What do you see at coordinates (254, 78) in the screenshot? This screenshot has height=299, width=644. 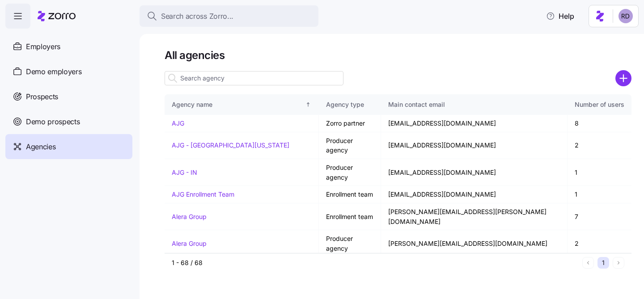 I see `input: Search agency` at bounding box center [254, 78].